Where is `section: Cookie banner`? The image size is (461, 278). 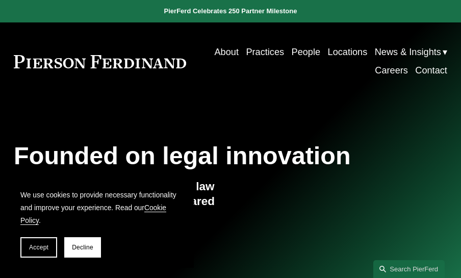
section: Cookie banner is located at coordinates (102, 223).